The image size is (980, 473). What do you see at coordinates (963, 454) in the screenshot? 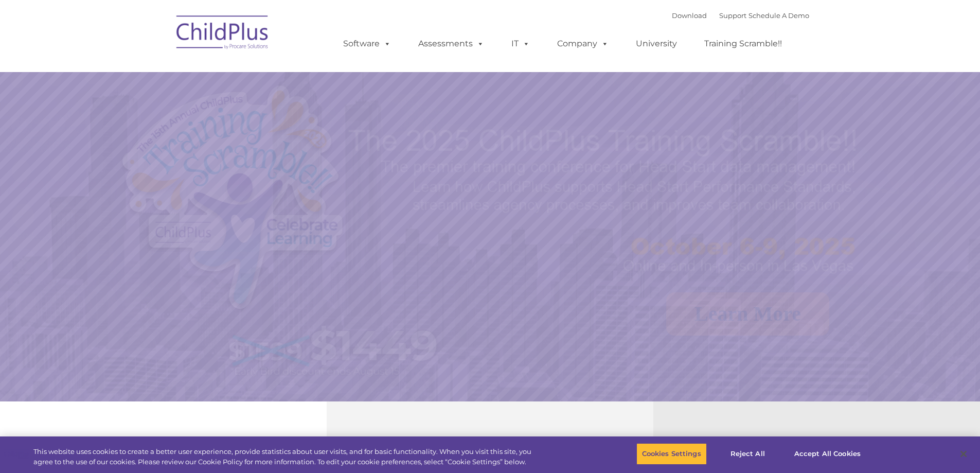
I see `button: Close` at bounding box center [963, 454].